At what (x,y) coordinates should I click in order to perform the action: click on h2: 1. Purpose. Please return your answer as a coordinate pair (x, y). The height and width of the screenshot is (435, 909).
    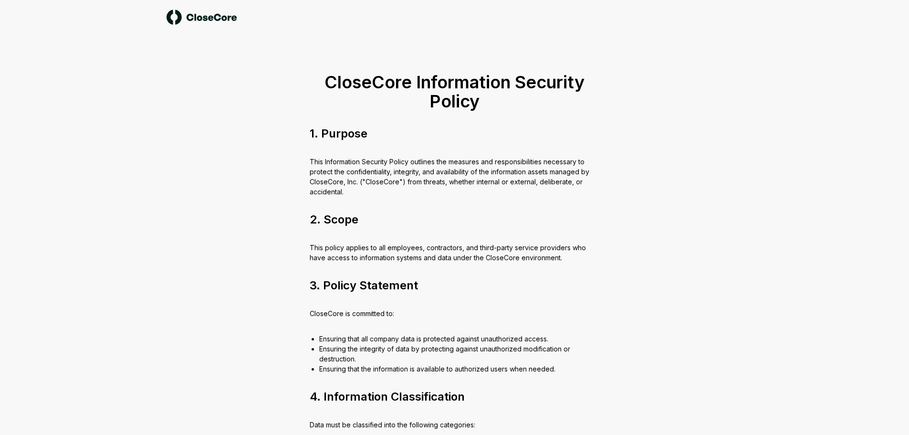
    Looking at the image, I should click on (455, 134).